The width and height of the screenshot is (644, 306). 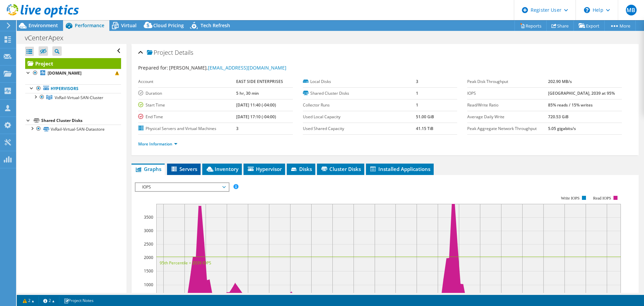 What do you see at coordinates (149, 217) in the screenshot?
I see `text: 3500` at bounding box center [149, 217].